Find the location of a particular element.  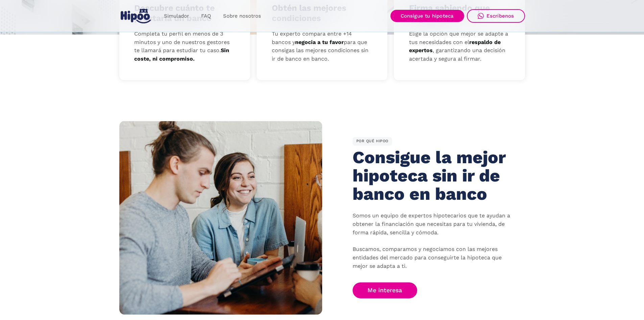

p: Elige la opción que mejor se adapte a tus necesidades con el , garantizando una decisión acertada... is located at coordinates (460, 46).